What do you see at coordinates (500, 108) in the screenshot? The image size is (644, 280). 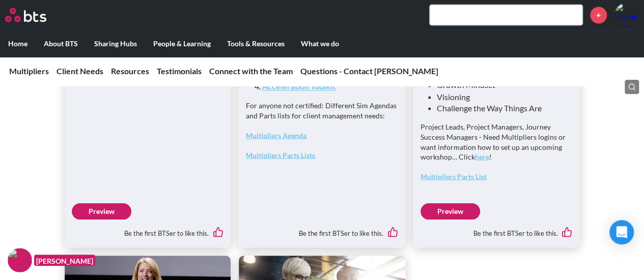 I see `li: Challenge the Way Things Are` at bounding box center [500, 108].